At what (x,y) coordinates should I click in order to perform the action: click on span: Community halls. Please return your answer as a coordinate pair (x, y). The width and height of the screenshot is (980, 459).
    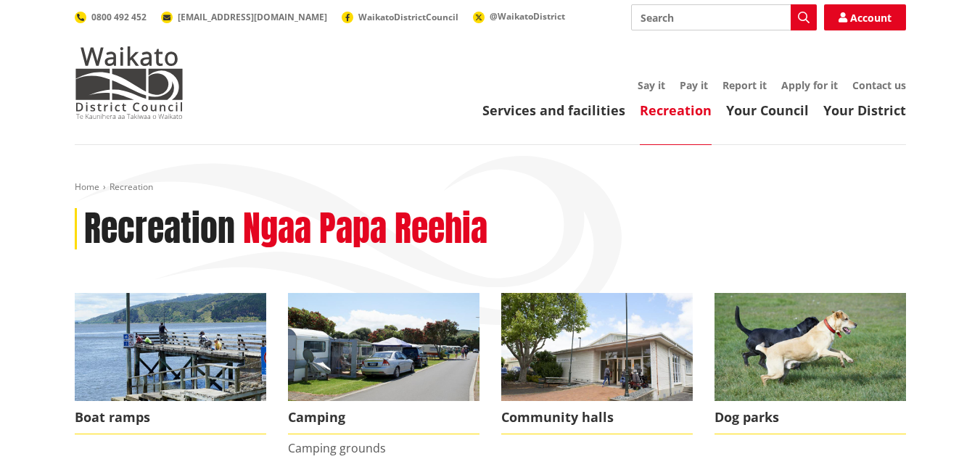
    Looking at the image, I should click on (597, 418).